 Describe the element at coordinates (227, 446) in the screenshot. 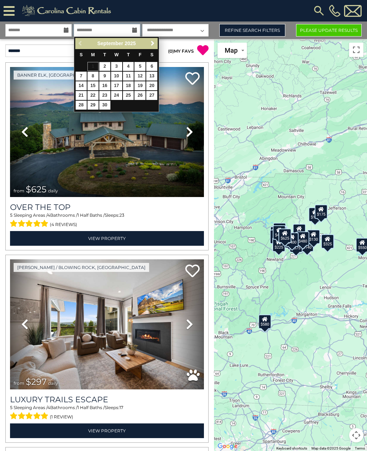

I see `a: Open this area in Google Maps (opens a new window)` at that location.